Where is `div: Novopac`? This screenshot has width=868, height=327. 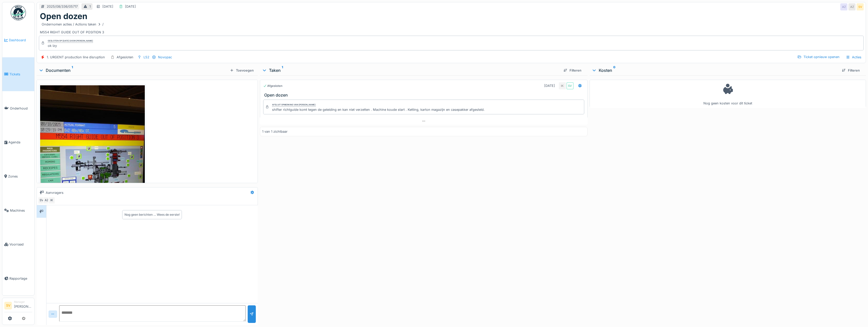
div: Novopac is located at coordinates (165, 57).